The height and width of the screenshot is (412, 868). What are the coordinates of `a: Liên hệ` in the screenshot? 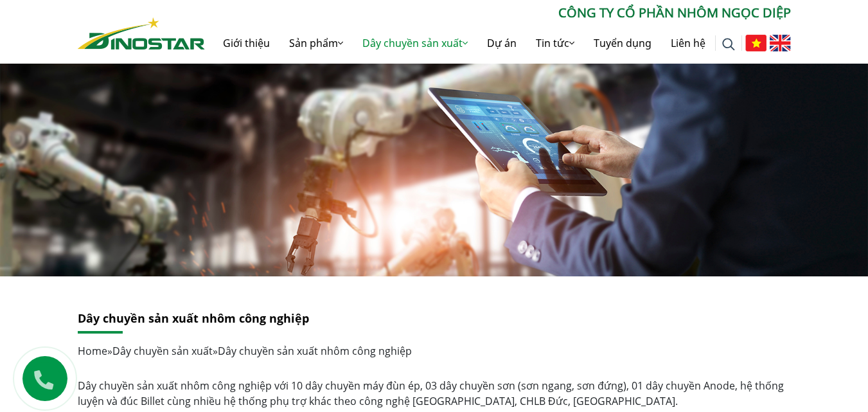 It's located at (688, 43).